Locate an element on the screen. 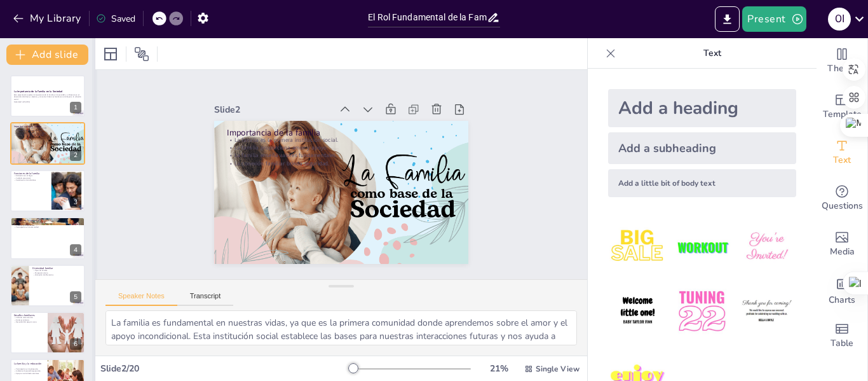 The width and height of the screenshot is (868, 381). div: O I is located at coordinates (840, 19).